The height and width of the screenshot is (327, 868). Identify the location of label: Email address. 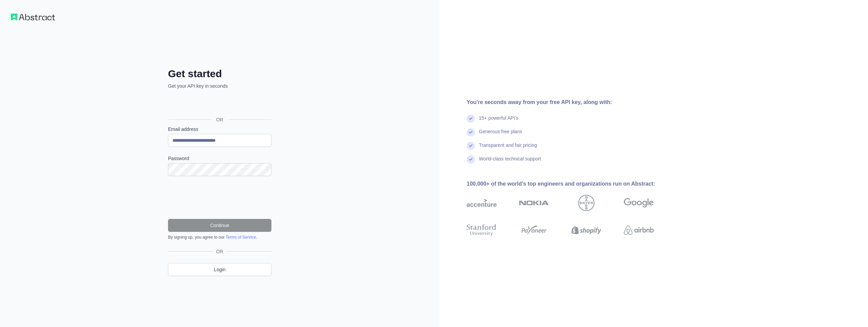
(220, 129).